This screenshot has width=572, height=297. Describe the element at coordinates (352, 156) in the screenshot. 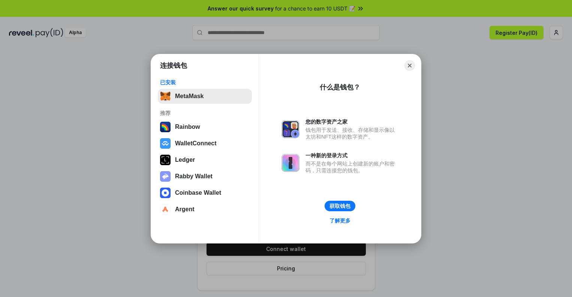

I see `div: 一种新的登录方式` at that location.